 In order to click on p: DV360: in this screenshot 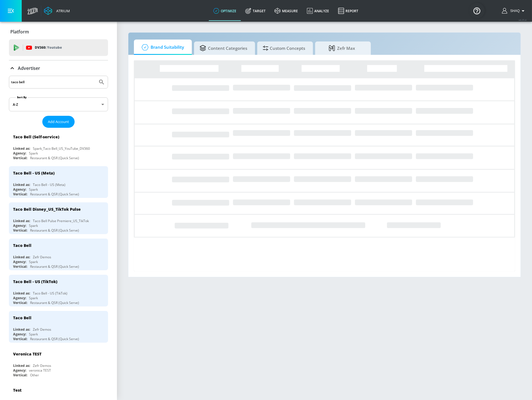, I will do `click(48, 48)`.